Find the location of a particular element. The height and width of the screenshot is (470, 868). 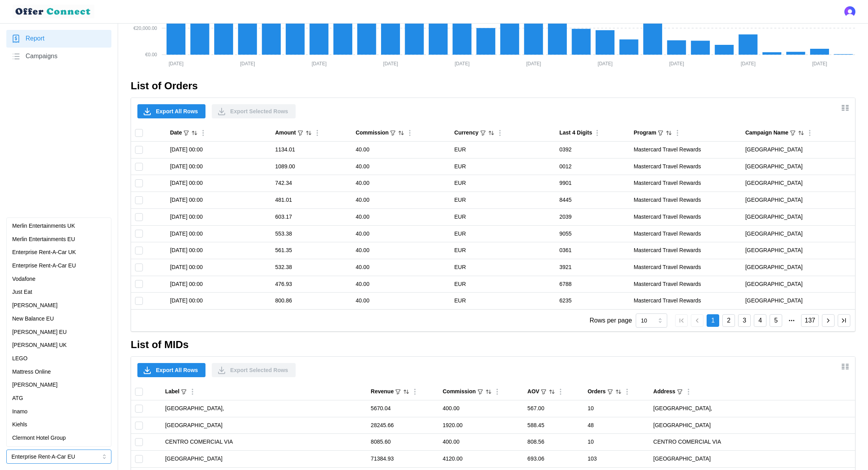

button: Export All Rows is located at coordinates (172, 370).